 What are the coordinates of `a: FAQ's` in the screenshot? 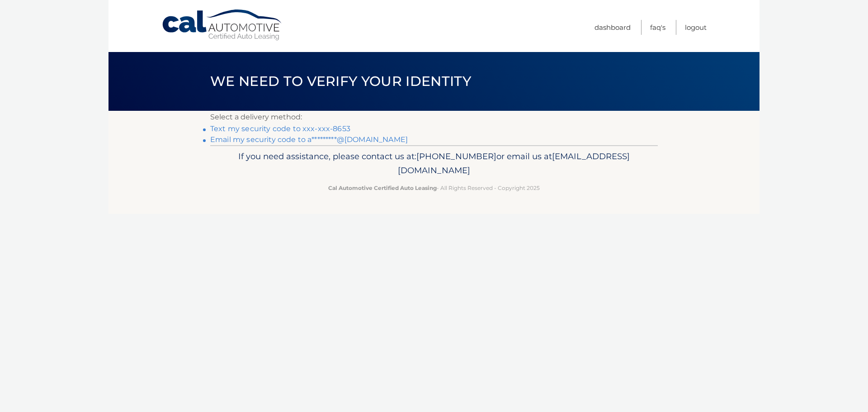 It's located at (658, 27).